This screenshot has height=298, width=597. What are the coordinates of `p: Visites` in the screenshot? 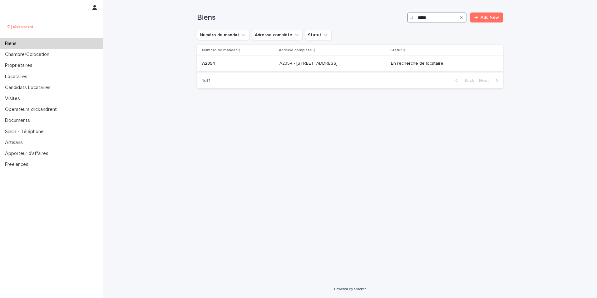 It's located at (14, 98).